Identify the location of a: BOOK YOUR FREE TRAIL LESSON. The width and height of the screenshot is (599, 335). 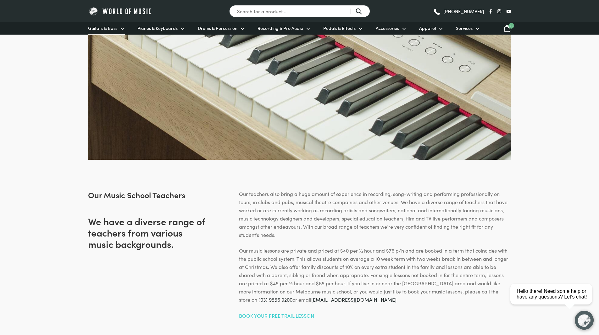
(276, 315).